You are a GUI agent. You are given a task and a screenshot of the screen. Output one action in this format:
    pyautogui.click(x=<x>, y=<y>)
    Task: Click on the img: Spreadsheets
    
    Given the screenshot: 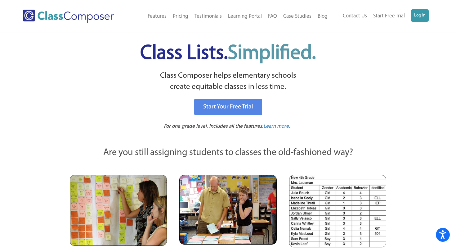 What is the action you would take?
    pyautogui.click(x=338, y=211)
    